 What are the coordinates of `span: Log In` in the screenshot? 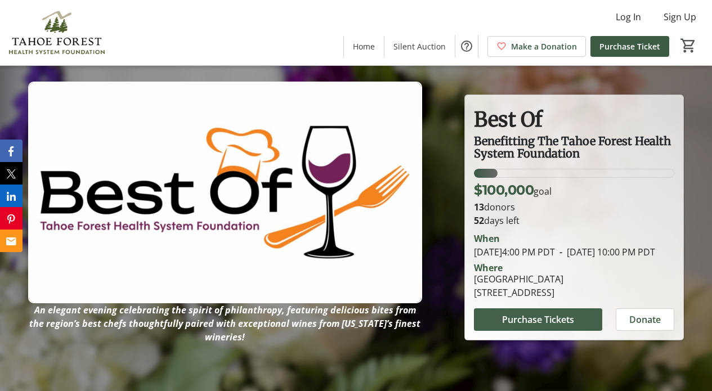 It's located at (628, 17).